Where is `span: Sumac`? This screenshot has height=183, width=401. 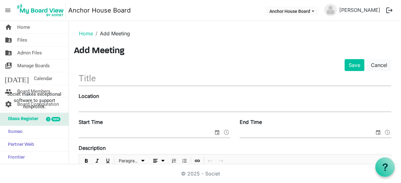
span: Sumac is located at coordinates (13, 132).